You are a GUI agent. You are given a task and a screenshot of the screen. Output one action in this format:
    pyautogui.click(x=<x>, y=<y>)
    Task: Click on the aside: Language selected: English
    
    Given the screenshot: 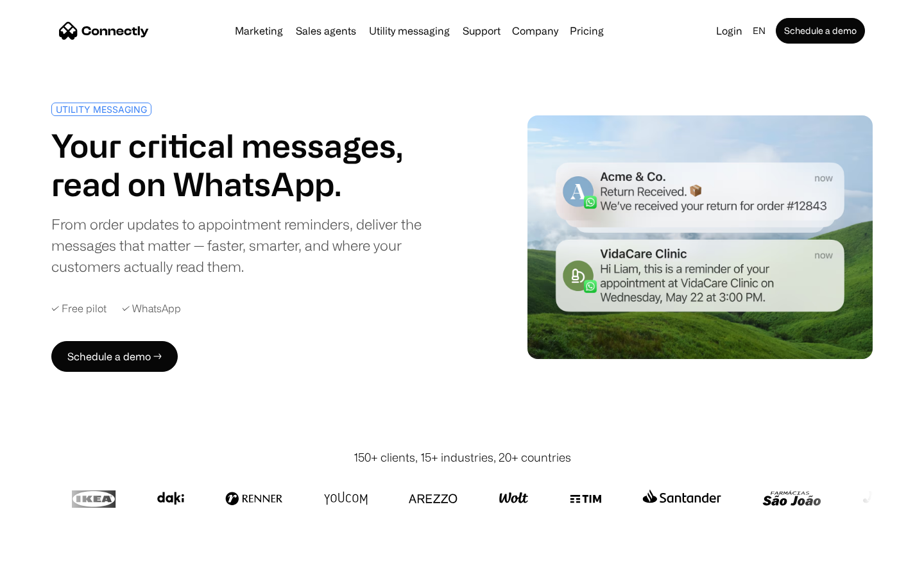 What is the action you would take?
    pyautogui.click(x=45, y=563)
    